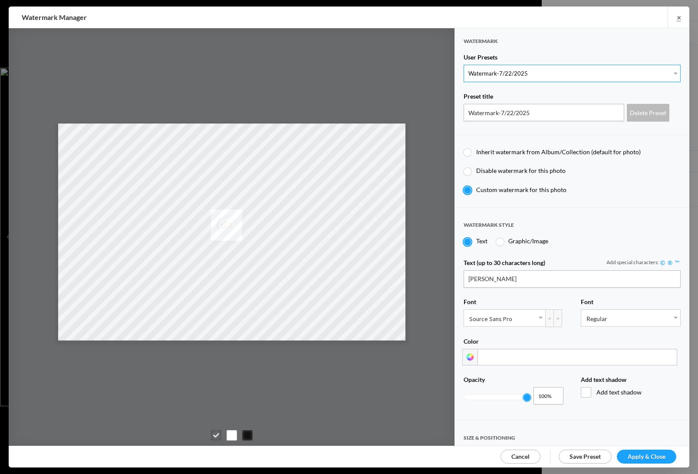  Describe the element at coordinates (558, 152) in the screenshot. I see `span: Inherit watermark from Album/Collection (default for photo)` at that location.